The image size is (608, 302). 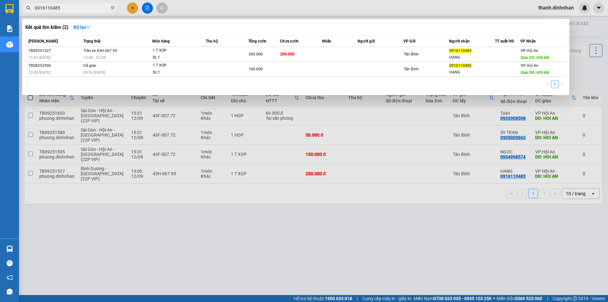 What do you see at coordinates (289, 41) in the screenshot?
I see `span: Chưa cước` at bounding box center [289, 41].